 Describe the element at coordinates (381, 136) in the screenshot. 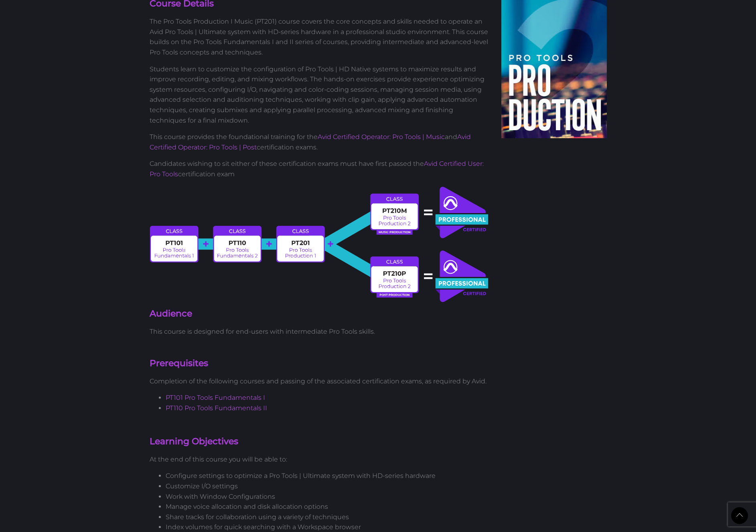

I see `a: Avid Certified Operator: Pro Tools | Music` at that location.